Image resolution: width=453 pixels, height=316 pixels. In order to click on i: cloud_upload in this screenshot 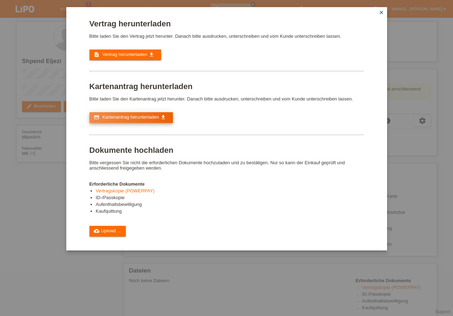, I will do `click(97, 231)`.